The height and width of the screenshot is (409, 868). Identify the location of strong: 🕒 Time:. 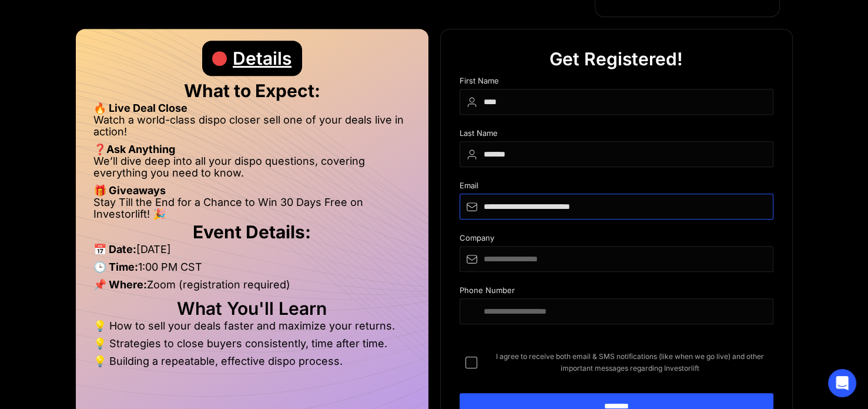
(116, 266).